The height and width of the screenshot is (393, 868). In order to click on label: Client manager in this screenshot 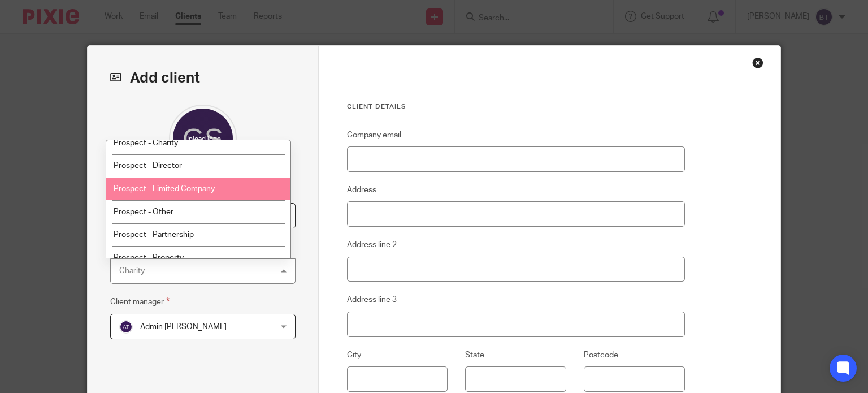, I will do `click(139, 301)`.